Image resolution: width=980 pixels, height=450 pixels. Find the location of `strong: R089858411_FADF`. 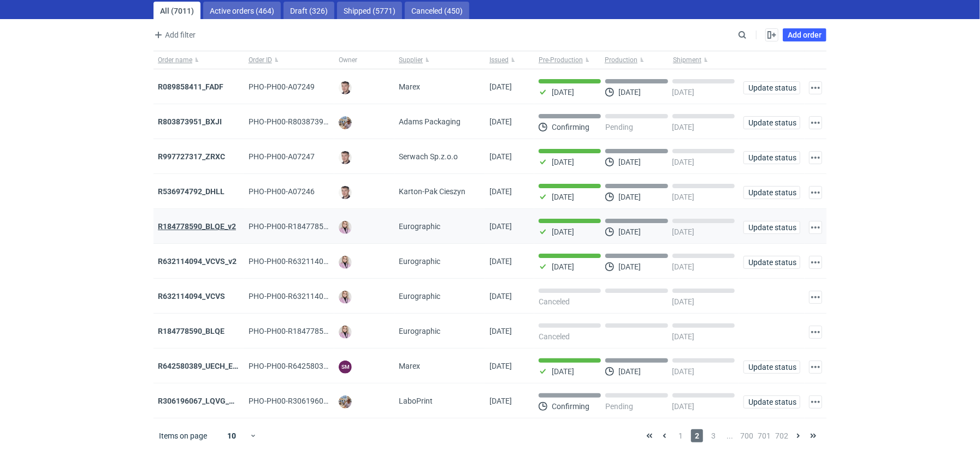

strong: R089858411_FADF is located at coordinates (190, 87).